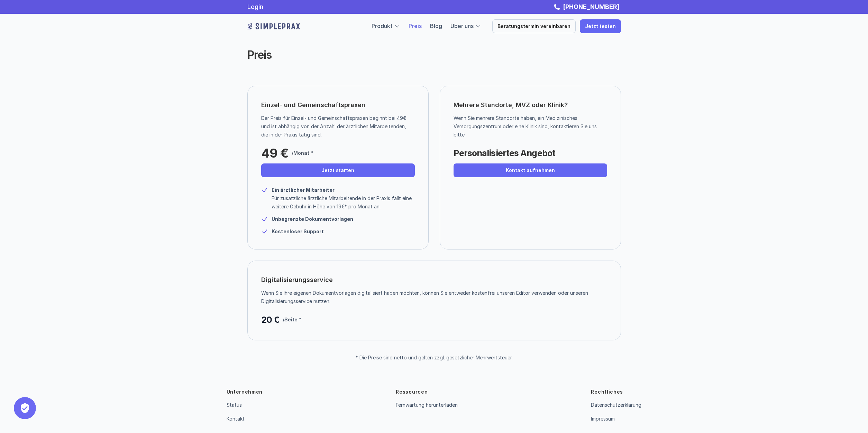 This screenshot has height=433, width=868. Describe the element at coordinates (431, 297) in the screenshot. I see `p: Wenn Sie Ihre eigenen Dokumentvorlagen digitalisiert haben möchten, können Sie entweder kostenfre...` at that location.